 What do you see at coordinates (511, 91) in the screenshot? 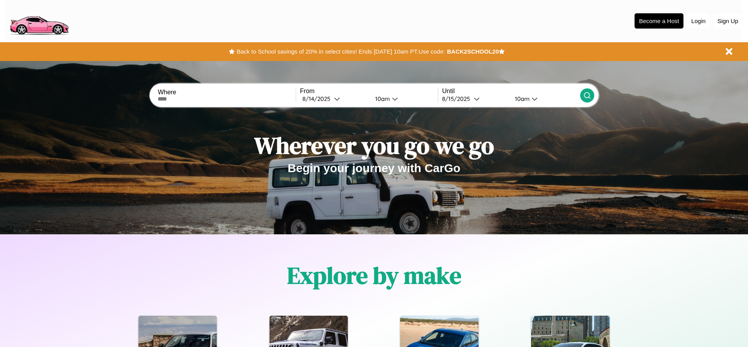
I see `label: Until` at bounding box center [511, 91].